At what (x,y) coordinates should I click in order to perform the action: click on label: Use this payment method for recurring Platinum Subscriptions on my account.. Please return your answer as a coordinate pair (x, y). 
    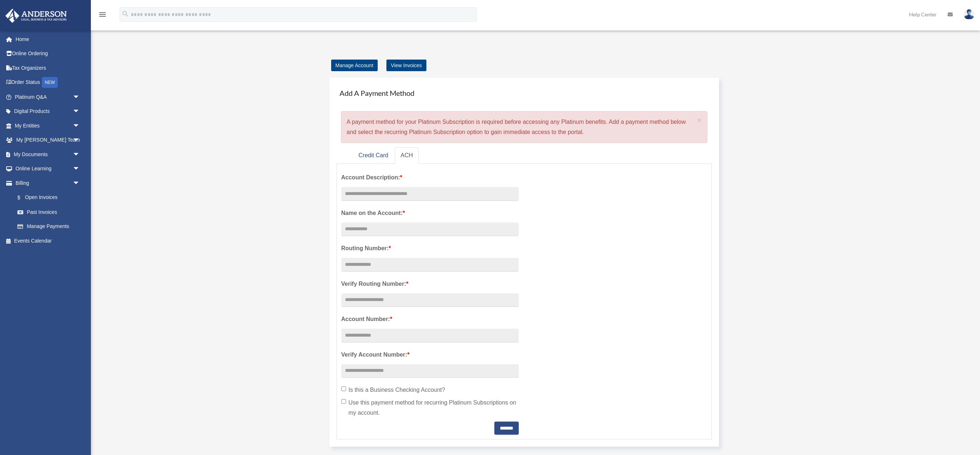
    Looking at the image, I should click on (430, 408).